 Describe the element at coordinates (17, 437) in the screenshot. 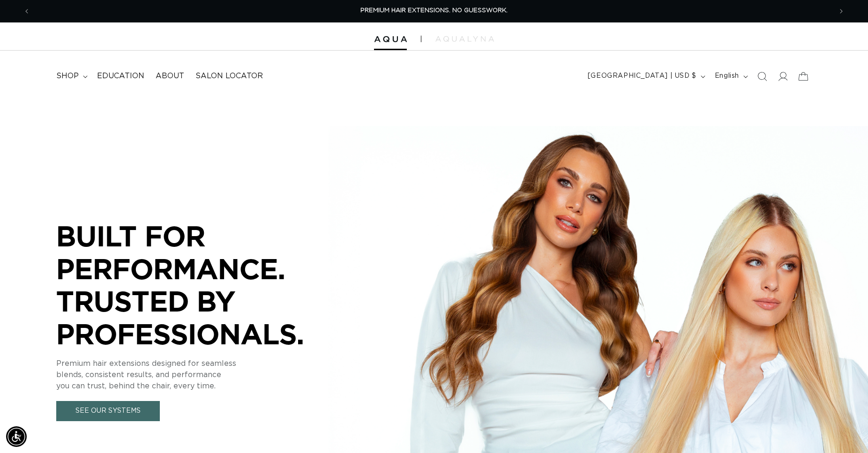

I see `div: Accessibility Menu` at that location.